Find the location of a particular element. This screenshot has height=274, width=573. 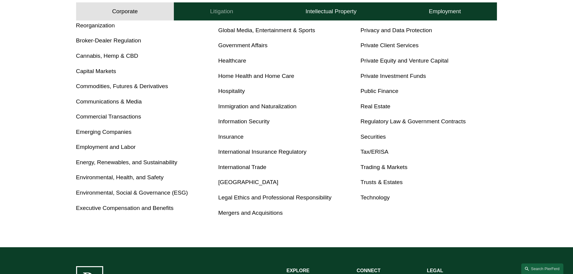

a: Real Estate is located at coordinates (375, 106).